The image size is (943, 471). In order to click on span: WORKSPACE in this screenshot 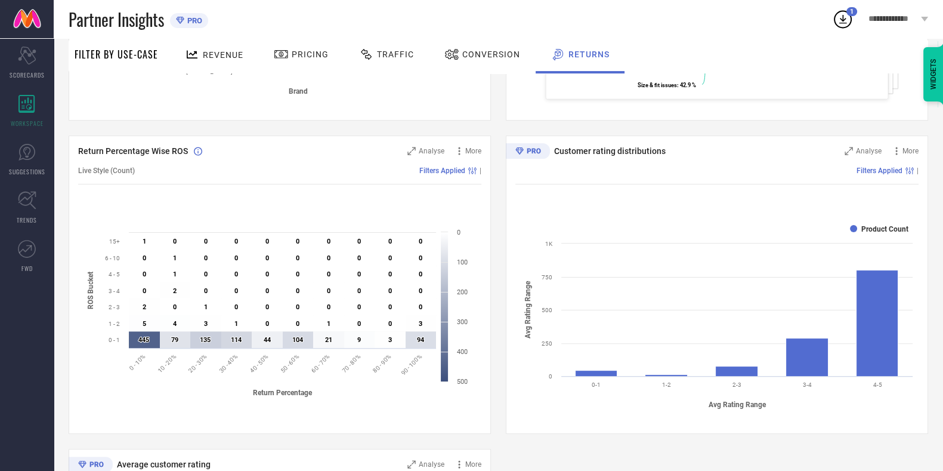, I will do `click(27, 123)`.